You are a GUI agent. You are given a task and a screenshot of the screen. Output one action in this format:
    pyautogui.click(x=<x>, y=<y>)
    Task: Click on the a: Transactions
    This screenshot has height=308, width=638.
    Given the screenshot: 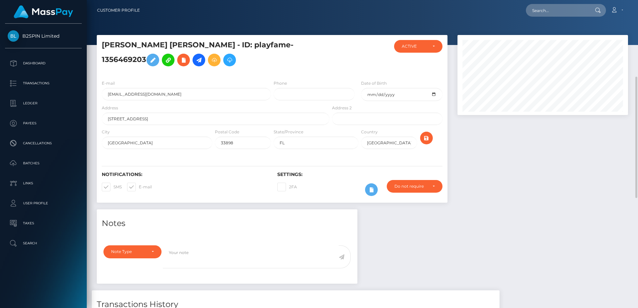 What is the action you would take?
    pyautogui.click(x=43, y=83)
    